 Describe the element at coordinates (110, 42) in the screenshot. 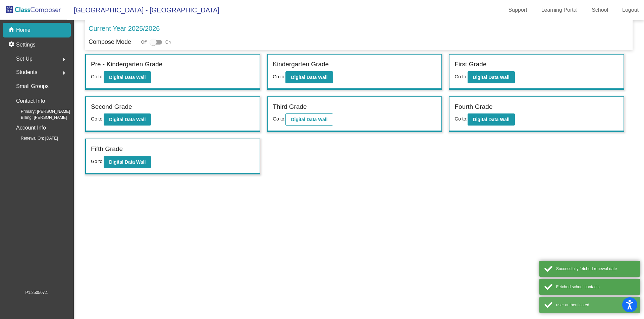

I see `p: Compose Mode` at that location.